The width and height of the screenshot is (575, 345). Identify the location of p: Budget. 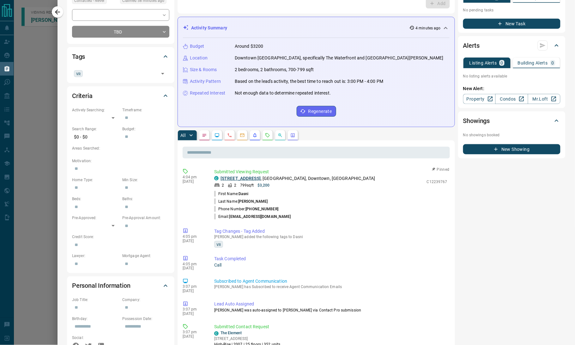
(197, 46).